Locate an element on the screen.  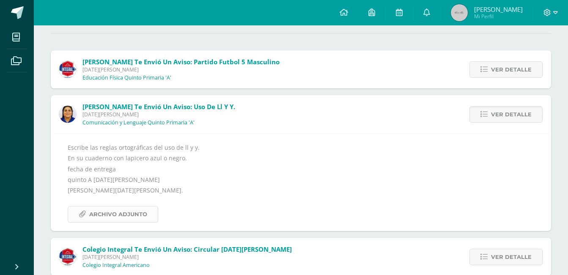
p: Colegio Integral Americano is located at coordinates (116, 265).